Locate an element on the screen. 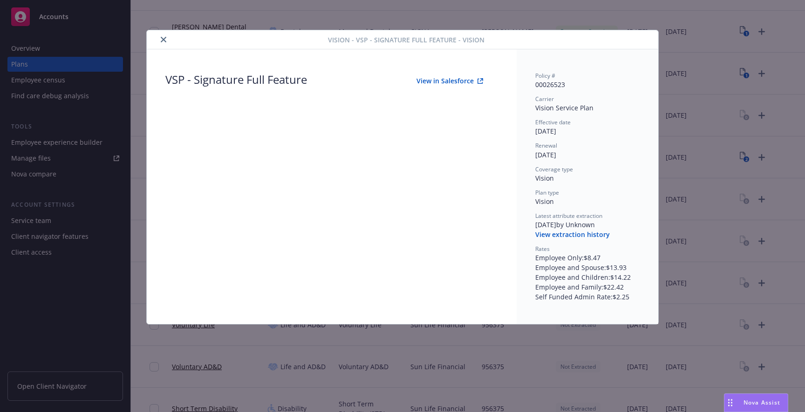  div: Employee Only : $8.47 is located at coordinates (588, 258).